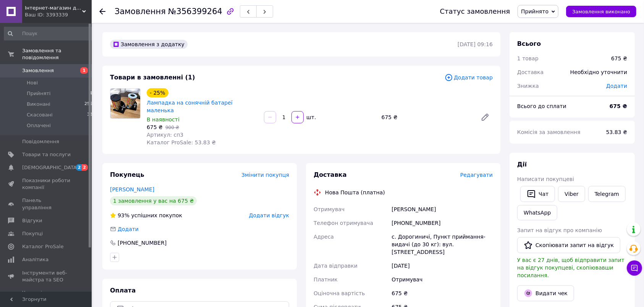  What do you see at coordinates (601, 11) in the screenshot?
I see `span: Замовлення виконано` at bounding box center [601, 11].